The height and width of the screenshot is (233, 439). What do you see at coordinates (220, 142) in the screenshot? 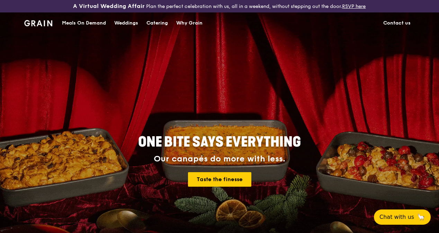
I see `span: ONE BITE SAYS EVERYTHING` at bounding box center [220, 142].